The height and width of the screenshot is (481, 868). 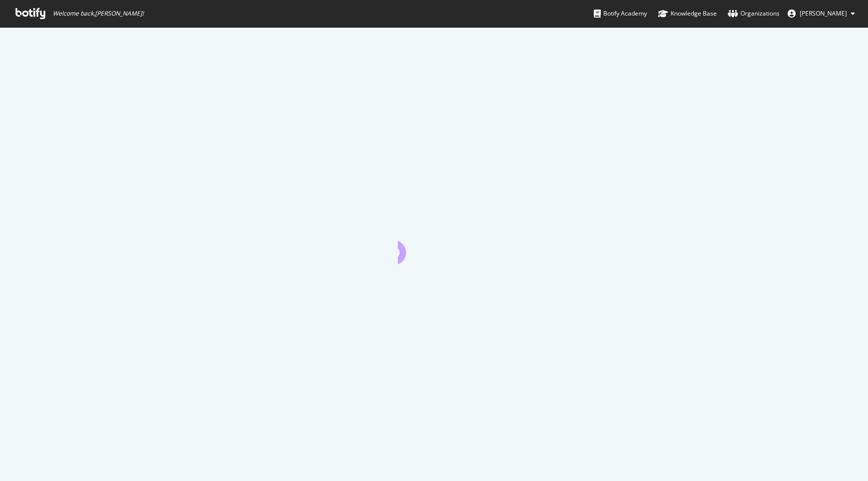 What do you see at coordinates (754, 14) in the screenshot?
I see `div: Organizations` at bounding box center [754, 14].